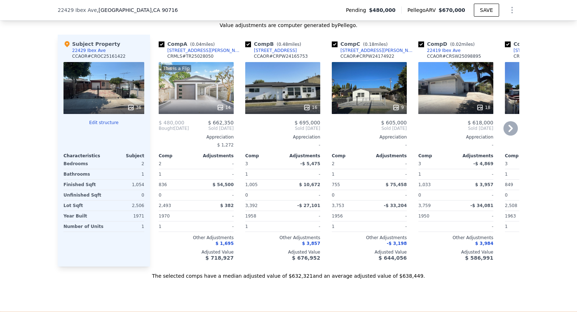  What do you see at coordinates (483, 107) in the screenshot?
I see `div: 18` at bounding box center [483, 107].